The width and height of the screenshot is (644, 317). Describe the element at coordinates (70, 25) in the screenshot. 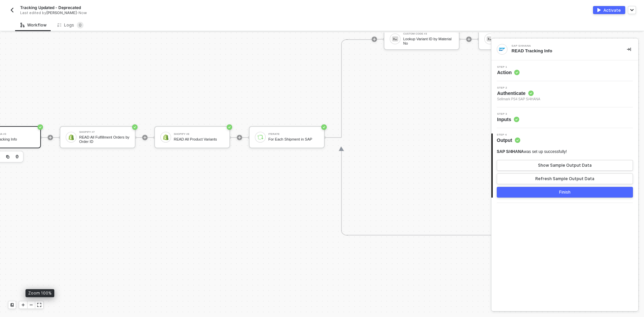

I see `div: Logs` at that location.